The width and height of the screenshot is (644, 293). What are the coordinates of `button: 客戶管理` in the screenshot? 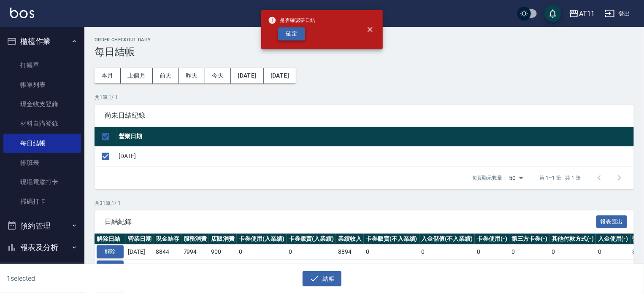 It's located at (42, 269).